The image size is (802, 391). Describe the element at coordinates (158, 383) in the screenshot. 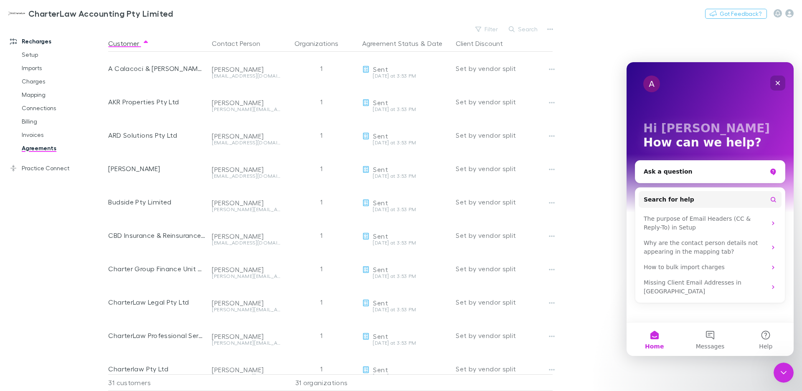

I see `div: 31 customers` at that location.